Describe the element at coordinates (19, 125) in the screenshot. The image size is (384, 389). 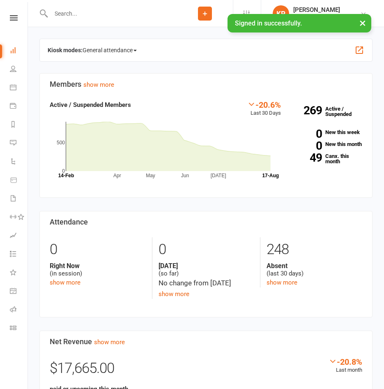
I see `a: Reports` at that location.